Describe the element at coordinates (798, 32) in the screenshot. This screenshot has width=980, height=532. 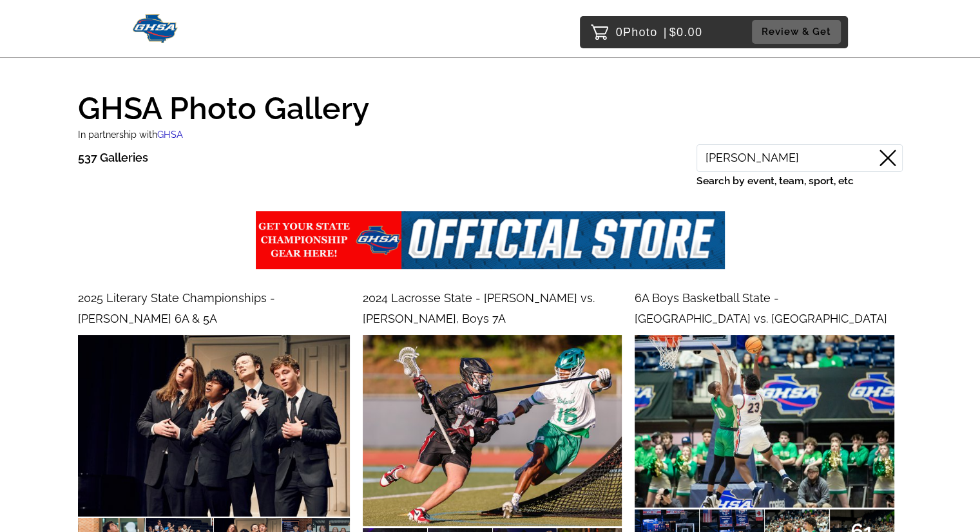
I see `a: Review & Get` at that location.